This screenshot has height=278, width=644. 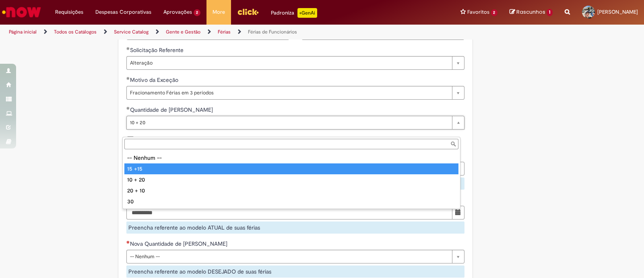 I want to click on div: 30, so click(x=292, y=201).